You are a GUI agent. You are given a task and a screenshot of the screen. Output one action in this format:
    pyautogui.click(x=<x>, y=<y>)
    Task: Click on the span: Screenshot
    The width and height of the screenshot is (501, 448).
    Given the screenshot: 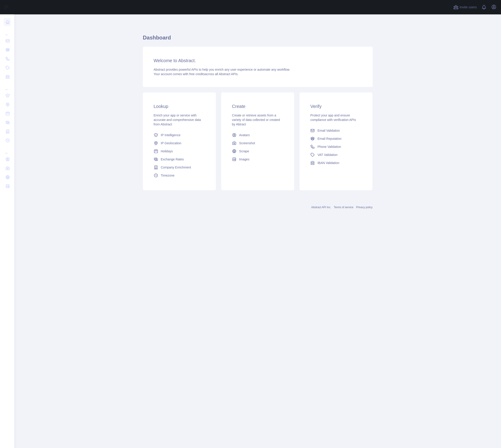 What is the action you would take?
    pyautogui.click(x=247, y=144)
    